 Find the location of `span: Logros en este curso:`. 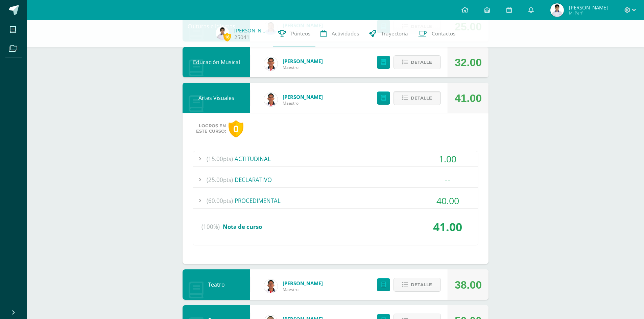

span: Logros en este curso: is located at coordinates (211, 129).